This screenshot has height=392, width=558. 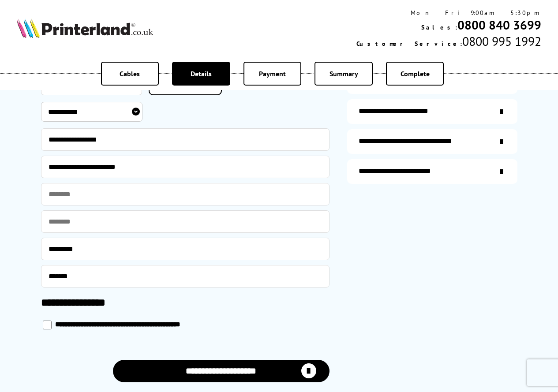 What do you see at coordinates (415, 73) in the screenshot?
I see `span: Complete` at bounding box center [415, 73].